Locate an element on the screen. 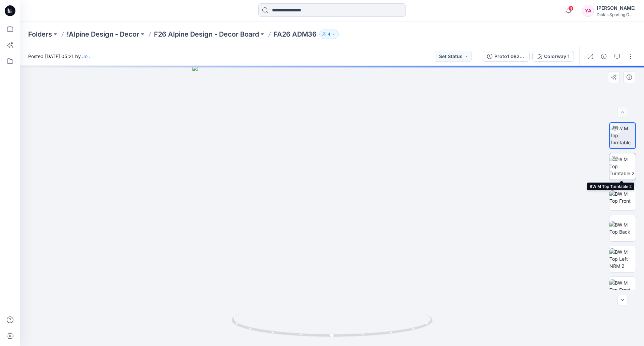 The width and height of the screenshot is (644, 346). span: 4 is located at coordinates (571, 8).